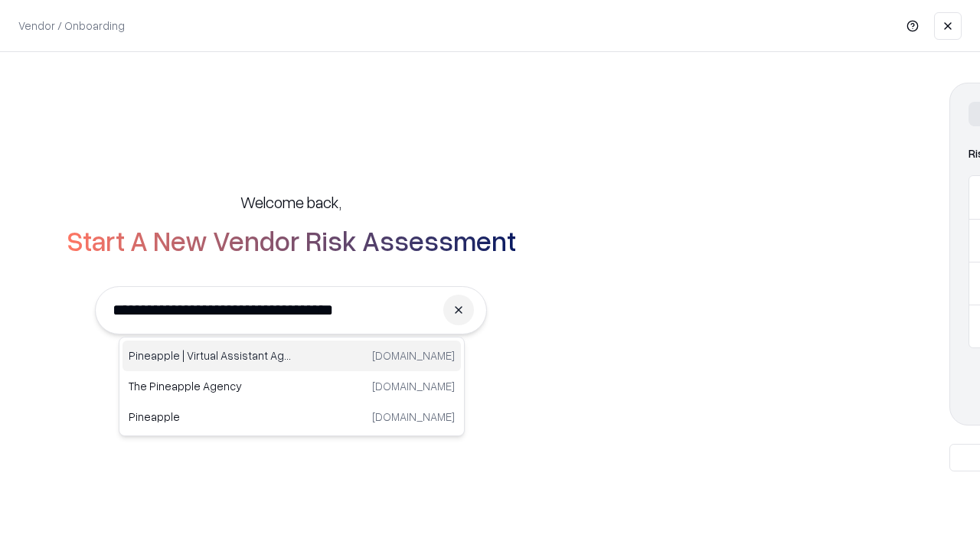 This screenshot has height=551, width=980. Describe the element at coordinates (210, 385) in the screenshot. I see `p: The Pineapple Agency` at that location.